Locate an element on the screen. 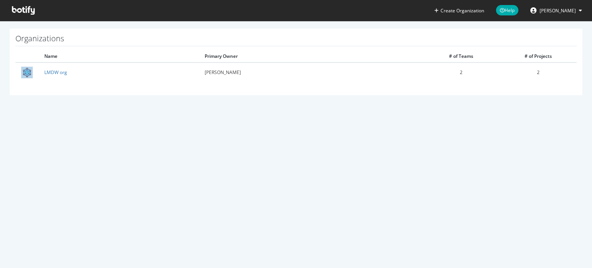 The height and width of the screenshot is (268, 592). button: Create Organization is located at coordinates (459, 10).